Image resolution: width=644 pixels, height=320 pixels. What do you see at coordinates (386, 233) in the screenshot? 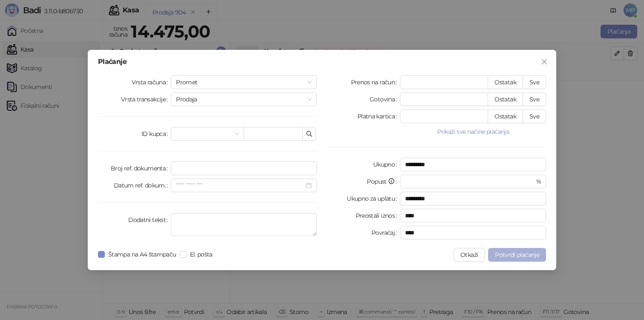
I see `label: Povraćaj` at bounding box center [386, 233].